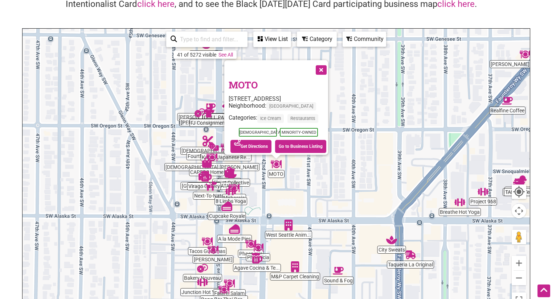  What do you see at coordinates (229, 284) in the screenshot?
I see `div: Falafel Salam` at bounding box center [229, 284].